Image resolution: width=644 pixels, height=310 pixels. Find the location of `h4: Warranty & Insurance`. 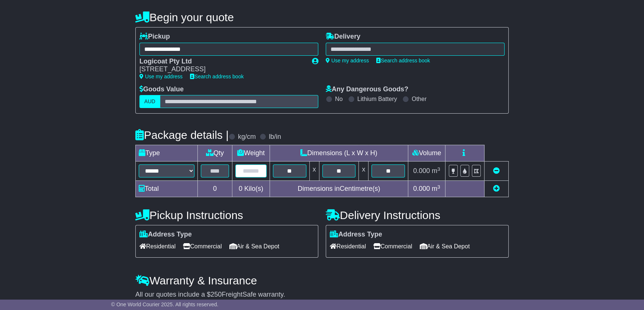

h4: Warranty & Insurance is located at coordinates (322, 280).